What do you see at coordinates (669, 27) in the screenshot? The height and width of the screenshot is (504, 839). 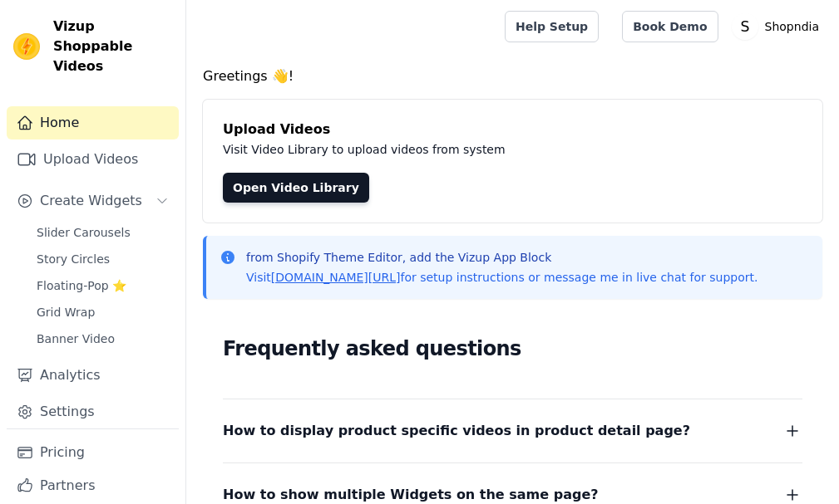 I see `a: Book Demo` at bounding box center [669, 27].